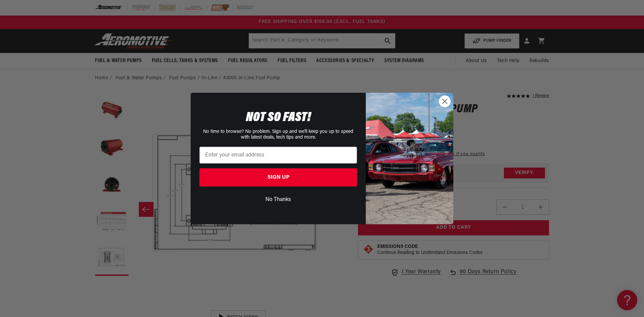 The width and height of the screenshot is (644, 317). What do you see at coordinates (278, 118) in the screenshot?
I see `span: NOT SO FAST!` at bounding box center [278, 118].